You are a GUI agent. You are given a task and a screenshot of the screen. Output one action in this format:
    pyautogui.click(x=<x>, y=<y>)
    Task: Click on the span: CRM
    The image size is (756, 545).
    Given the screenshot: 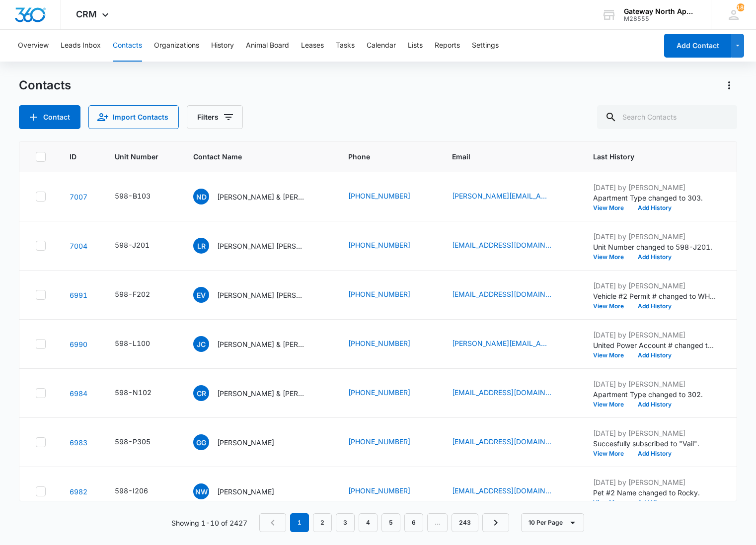 What is the action you would take?
    pyautogui.click(x=86, y=14)
    